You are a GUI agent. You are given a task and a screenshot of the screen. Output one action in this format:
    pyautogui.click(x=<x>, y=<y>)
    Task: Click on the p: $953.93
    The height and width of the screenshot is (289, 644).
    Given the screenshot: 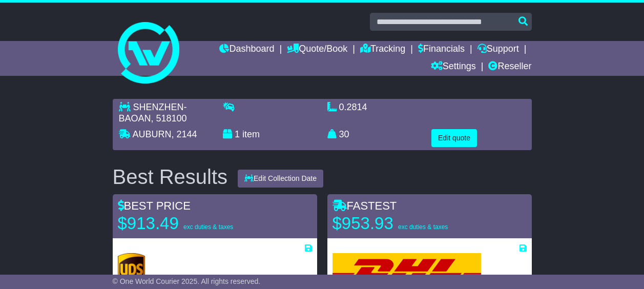 What is the action you would take?
    pyautogui.click(x=396, y=224)
    